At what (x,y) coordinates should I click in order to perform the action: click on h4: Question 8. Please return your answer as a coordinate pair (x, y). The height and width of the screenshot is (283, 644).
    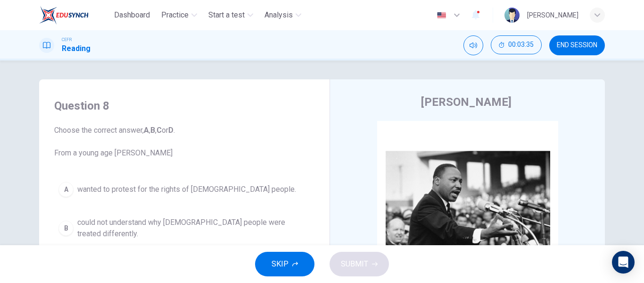
    Looking at the image, I should click on (184, 106).